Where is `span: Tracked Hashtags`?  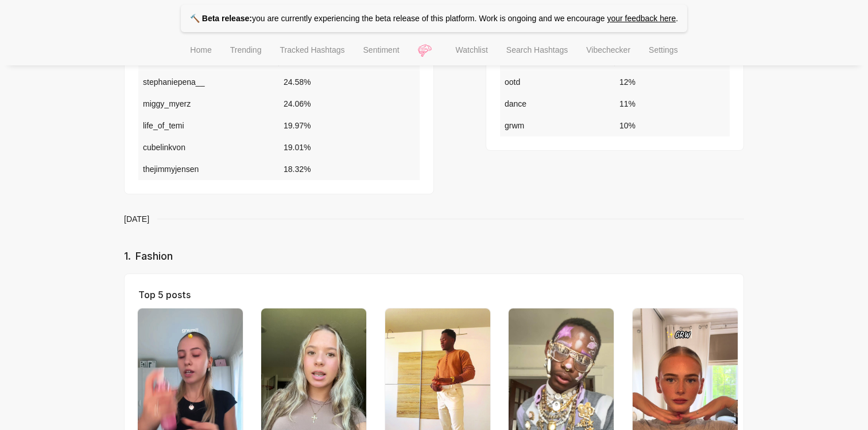
span: Tracked Hashtags is located at coordinates (312, 50).